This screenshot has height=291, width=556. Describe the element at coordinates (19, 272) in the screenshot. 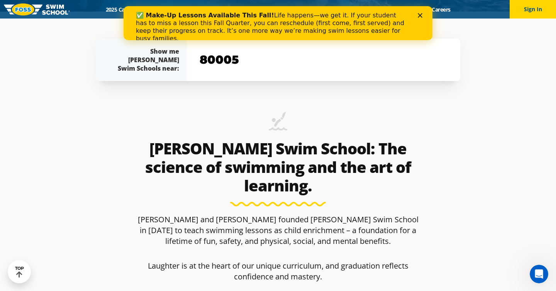

I see `div: TOP` at that location.